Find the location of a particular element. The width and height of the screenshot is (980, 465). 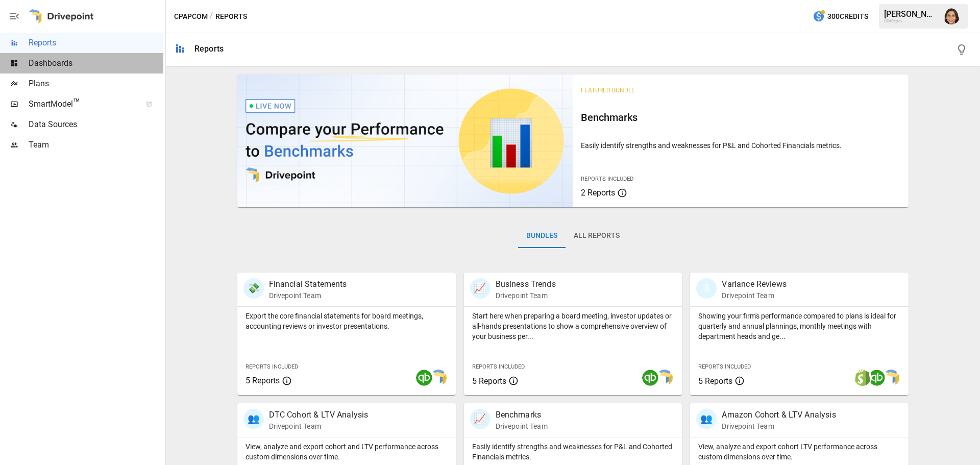

div: Sunita Desai is located at coordinates (951, 17).